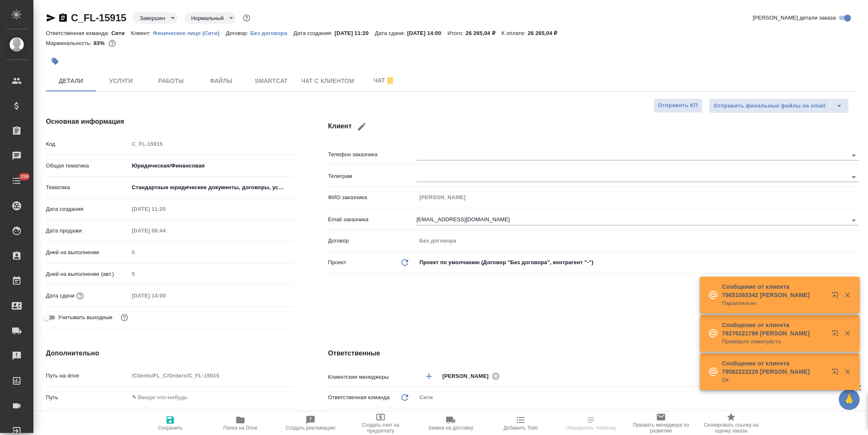 This screenshot has width=868, height=435. Describe the element at coordinates (142, 33) in the screenshot. I see `p: Клиент:` at that location.